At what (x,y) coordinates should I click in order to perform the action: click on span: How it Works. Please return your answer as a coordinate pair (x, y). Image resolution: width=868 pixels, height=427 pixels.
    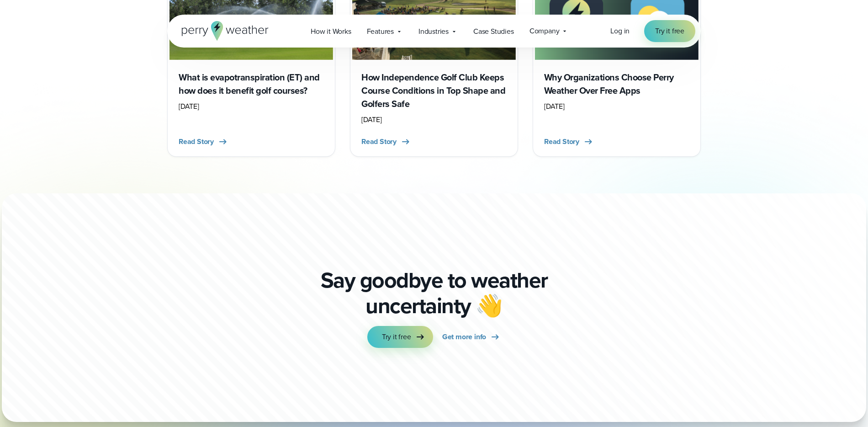
    Looking at the image, I should click on (331, 31).